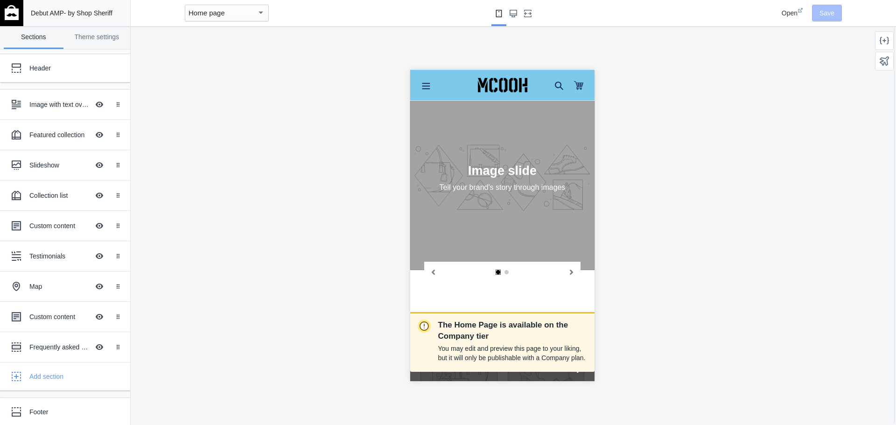  What do you see at coordinates (59, 347) in the screenshot?
I see `div: Frequently asked questions` at bounding box center [59, 347].